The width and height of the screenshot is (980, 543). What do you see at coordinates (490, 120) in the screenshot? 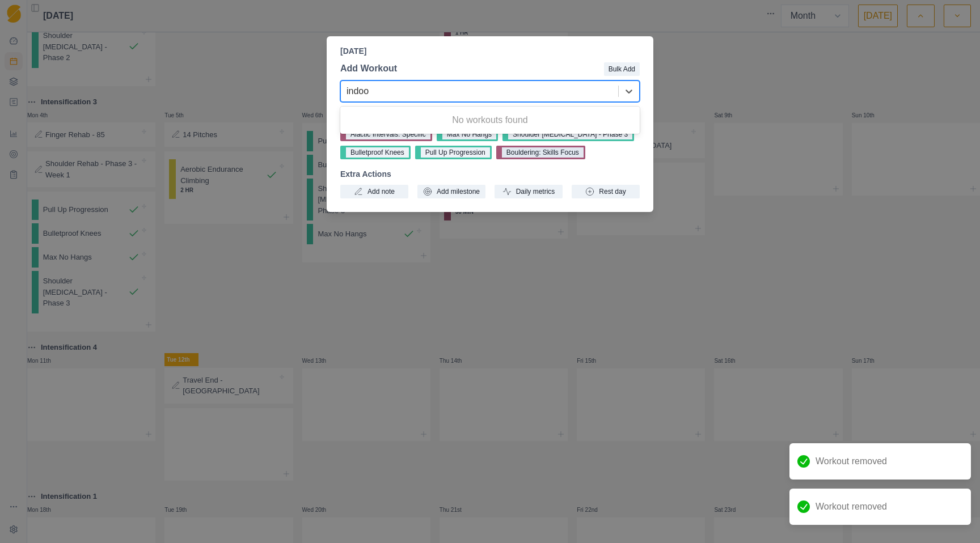
I see `div: No workouts found` at bounding box center [490, 120].